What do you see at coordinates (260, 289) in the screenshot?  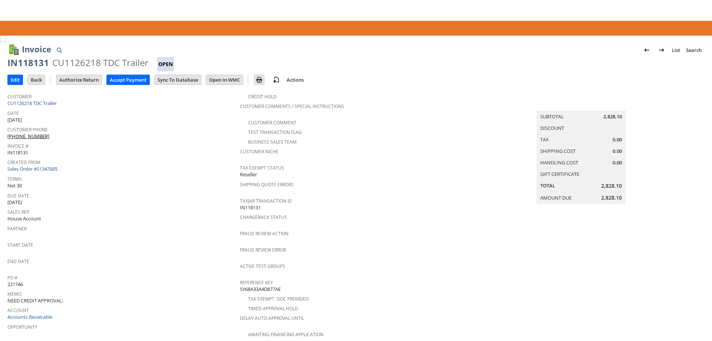 I see `span: SY68A33A4D877AE` at bounding box center [260, 289].